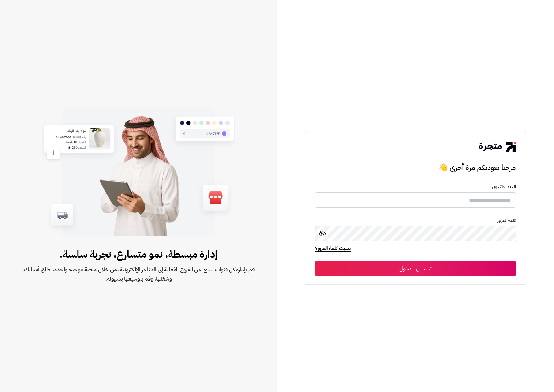 This screenshot has height=392, width=554. What do you see at coordinates (138, 254) in the screenshot?
I see `span: إدارة مبسطة، نمو متسارع، تجربة سلسة.` at bounding box center [138, 254].